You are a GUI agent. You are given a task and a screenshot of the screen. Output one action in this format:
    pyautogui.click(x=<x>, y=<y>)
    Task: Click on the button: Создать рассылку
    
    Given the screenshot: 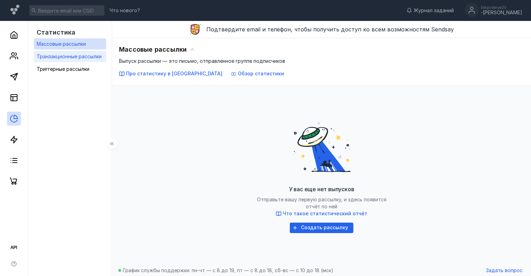 What is the action you would take?
    pyautogui.click(x=322, y=228)
    